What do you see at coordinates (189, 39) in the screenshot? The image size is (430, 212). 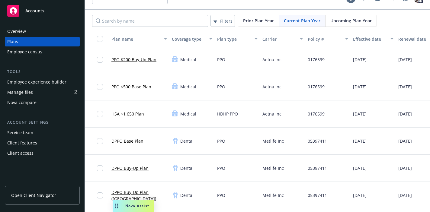 I see `div: Coverage type` at bounding box center [189, 39].